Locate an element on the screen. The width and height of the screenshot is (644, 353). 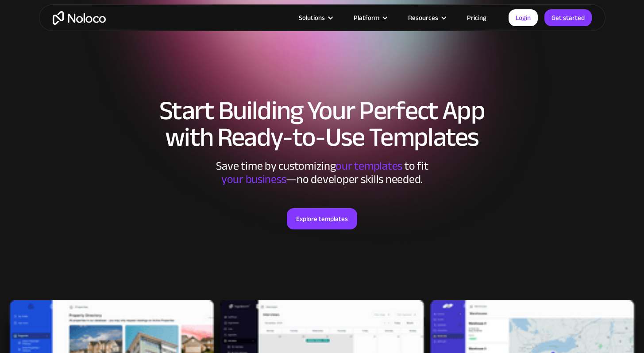
h1: Start Building Your Perfect App with Ready-to-Use Templates is located at coordinates (322, 124).